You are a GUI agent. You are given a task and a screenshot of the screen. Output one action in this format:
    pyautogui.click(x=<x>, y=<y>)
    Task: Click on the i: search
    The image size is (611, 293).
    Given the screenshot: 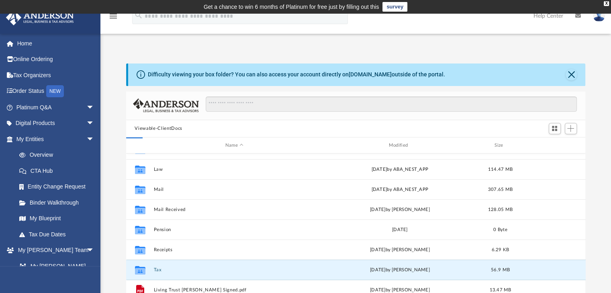 What is the action you would take?
    pyautogui.click(x=138, y=15)
    